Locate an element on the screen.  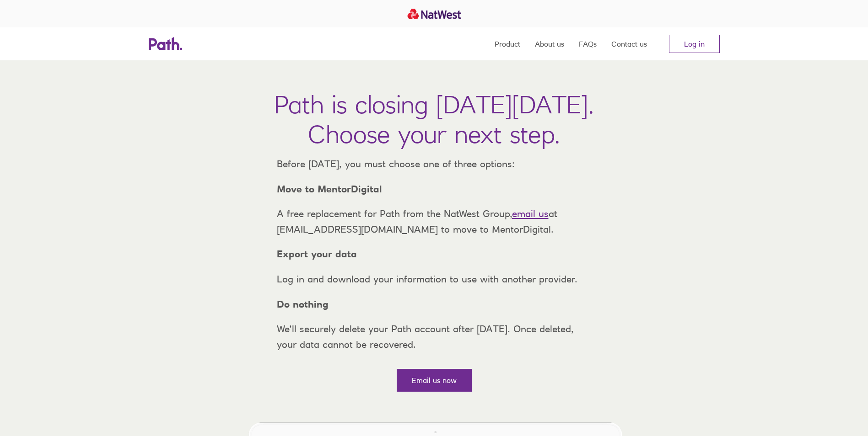
a: email us is located at coordinates (530, 214).